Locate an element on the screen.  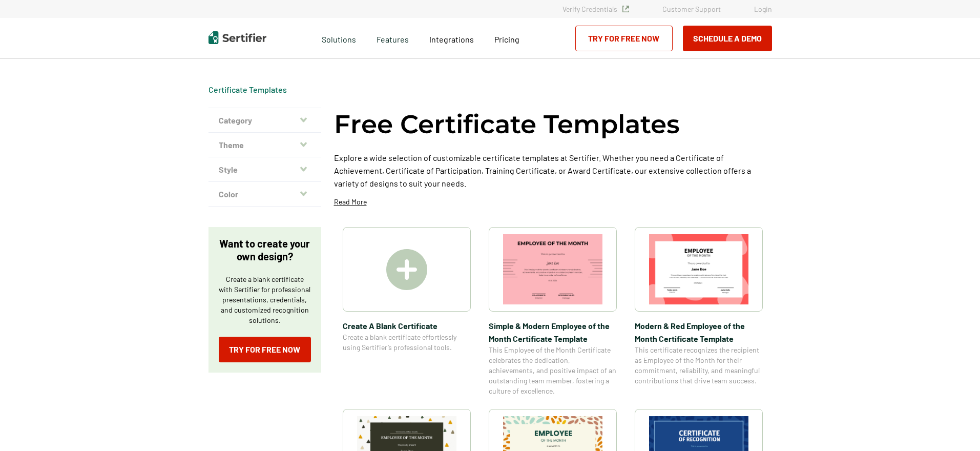
span: Integrations is located at coordinates (451, 39).